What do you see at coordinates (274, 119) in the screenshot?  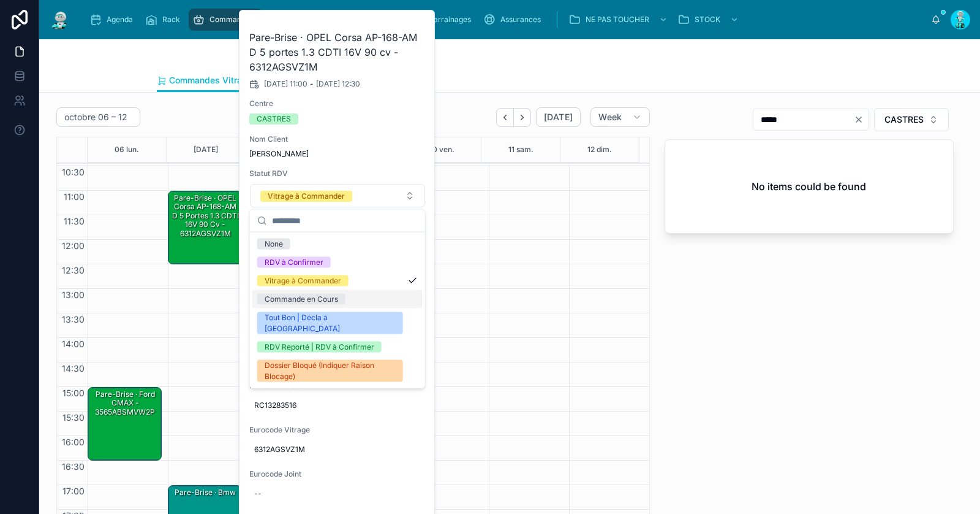 I see `div: CASTRES` at bounding box center [274, 119].